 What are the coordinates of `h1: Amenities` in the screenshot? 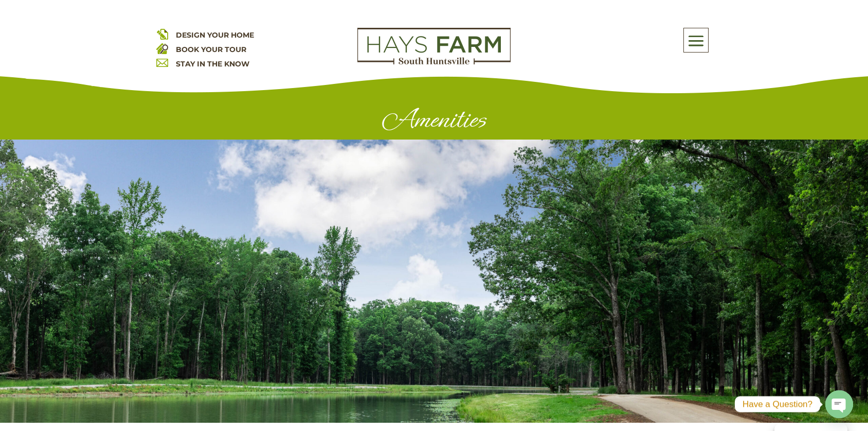 It's located at (434, 121).